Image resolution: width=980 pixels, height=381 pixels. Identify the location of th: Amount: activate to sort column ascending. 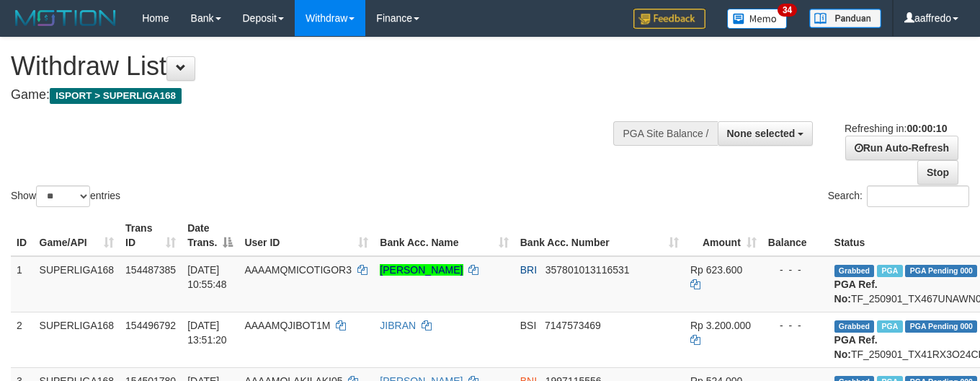
(724, 235).